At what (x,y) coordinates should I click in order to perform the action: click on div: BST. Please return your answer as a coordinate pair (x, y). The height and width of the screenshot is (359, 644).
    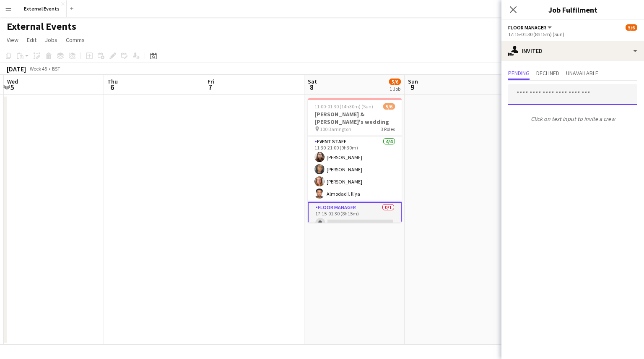
    Looking at the image, I should click on (56, 68).